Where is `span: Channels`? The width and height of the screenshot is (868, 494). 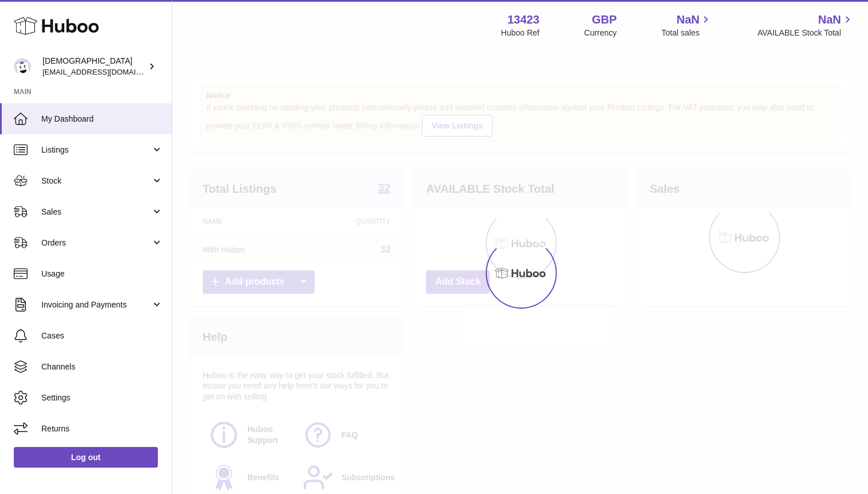
span: Channels is located at coordinates (102, 367).